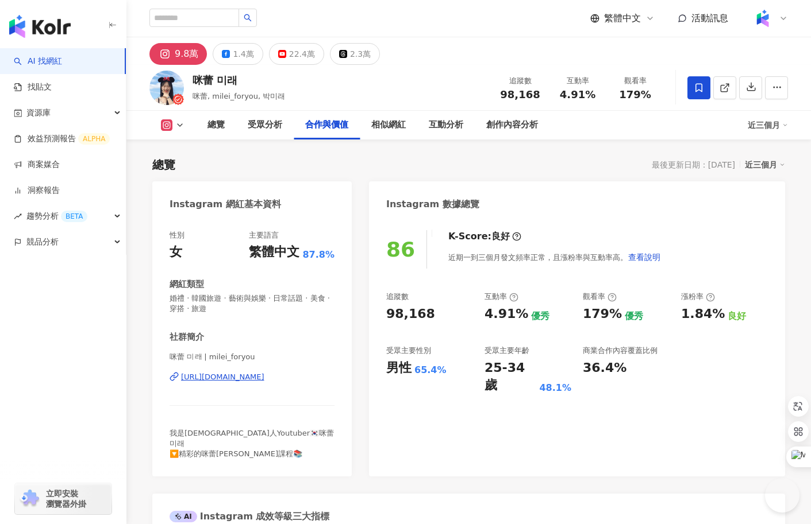 The width and height of the screenshot is (811, 524). I want to click on div: 1.84%, so click(703, 314).